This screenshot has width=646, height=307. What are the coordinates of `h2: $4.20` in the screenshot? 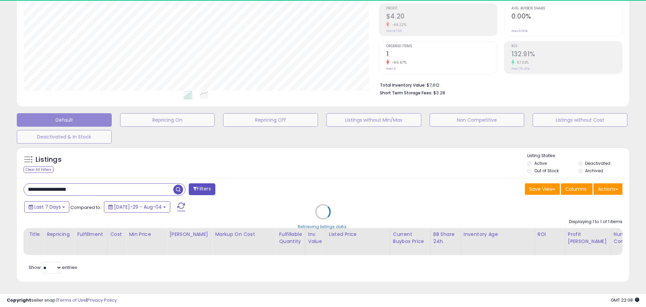 It's located at (442, 17).